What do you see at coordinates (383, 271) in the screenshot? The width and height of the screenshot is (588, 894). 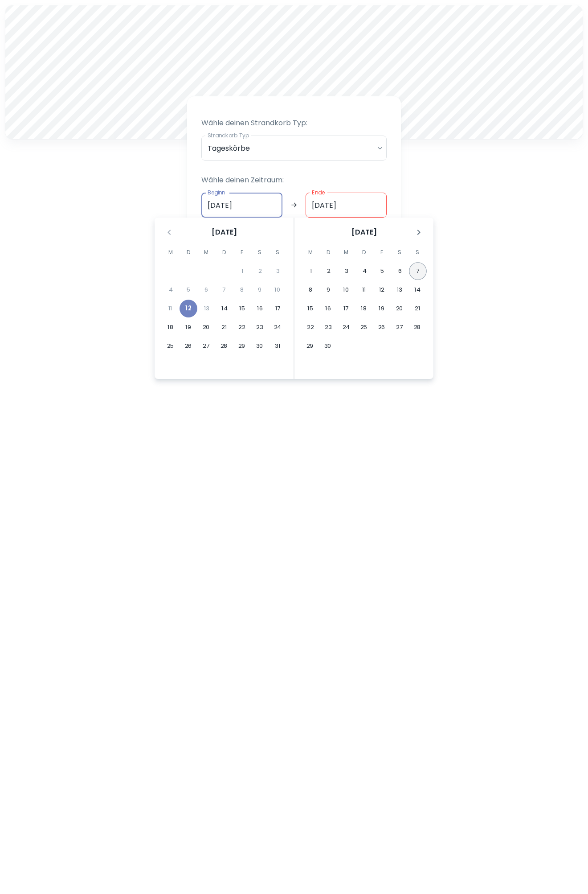 I see `button: 5` at bounding box center [383, 271].